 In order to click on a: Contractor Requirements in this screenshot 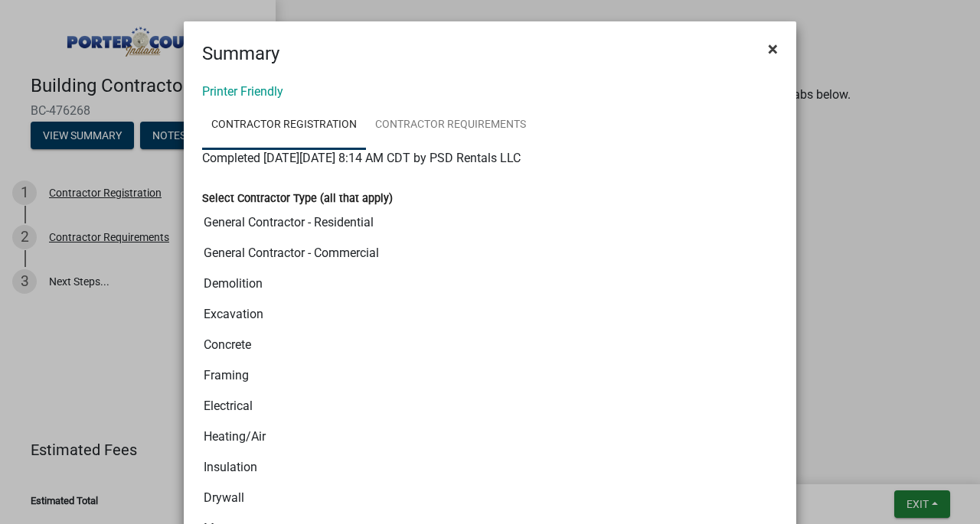, I will do `click(450, 126)`.